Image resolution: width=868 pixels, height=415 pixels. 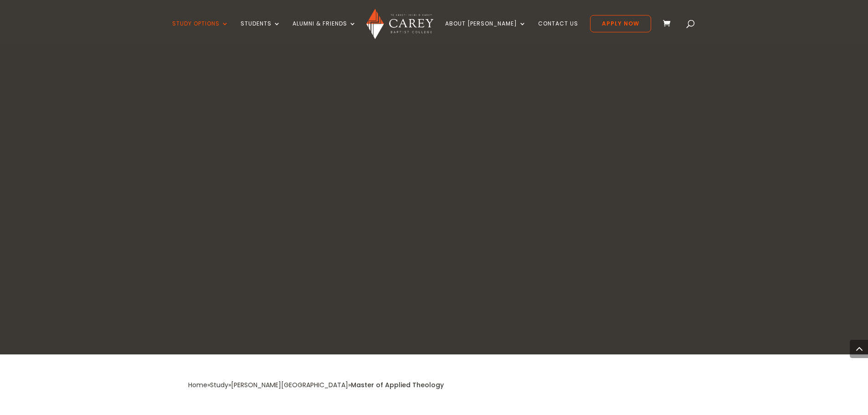 What do you see at coordinates (198, 385) in the screenshot?
I see `a: Home` at bounding box center [198, 385].